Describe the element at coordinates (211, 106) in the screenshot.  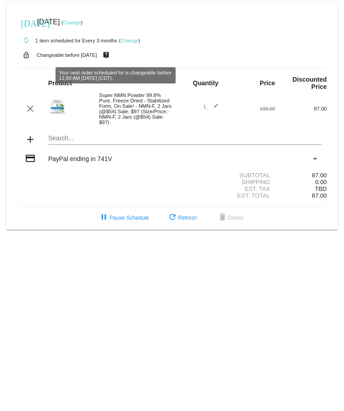
I see `span: 1` at that location.